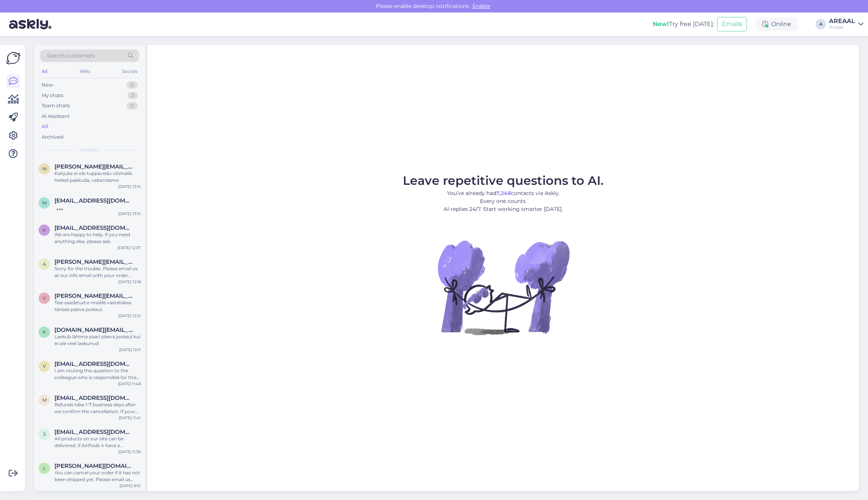 Image resolution: width=868 pixels, height=500 pixels. What do you see at coordinates (94, 201) in the screenshot?
I see `span: Minipicto9@gmail.com` at bounding box center [94, 201].